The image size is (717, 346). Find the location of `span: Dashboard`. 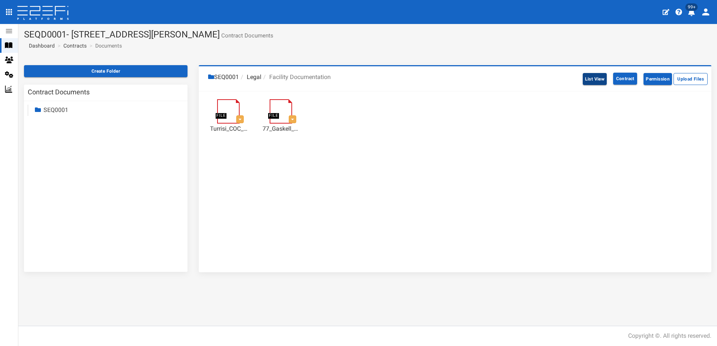

span: Dashboard is located at coordinates (40, 46).